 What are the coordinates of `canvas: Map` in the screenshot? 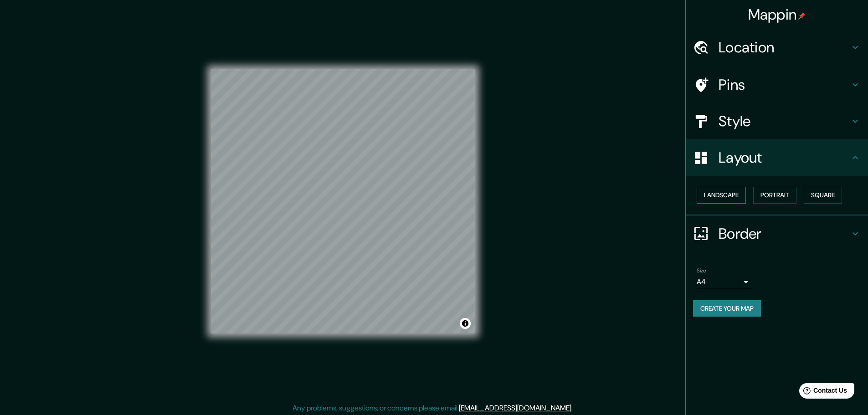 It's located at (343, 202).